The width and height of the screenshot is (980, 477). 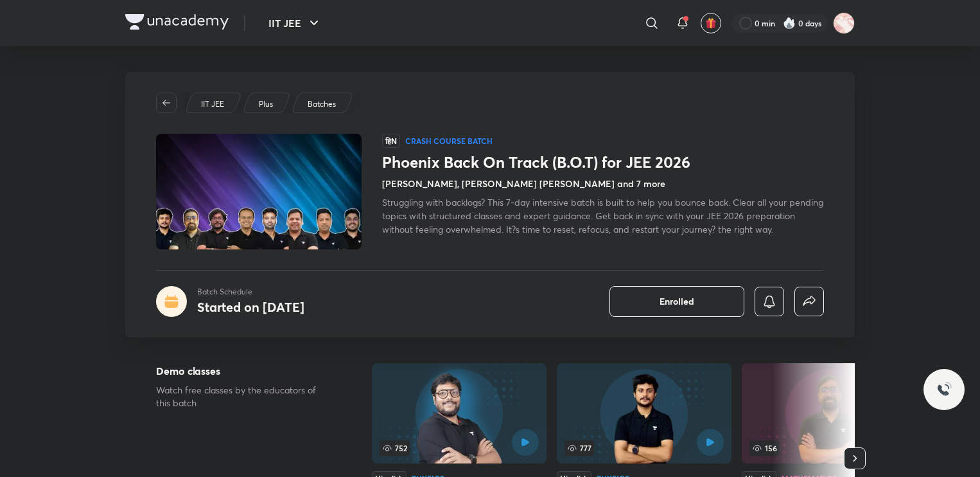 I want to click on a: IIT JEE, so click(x=212, y=104).